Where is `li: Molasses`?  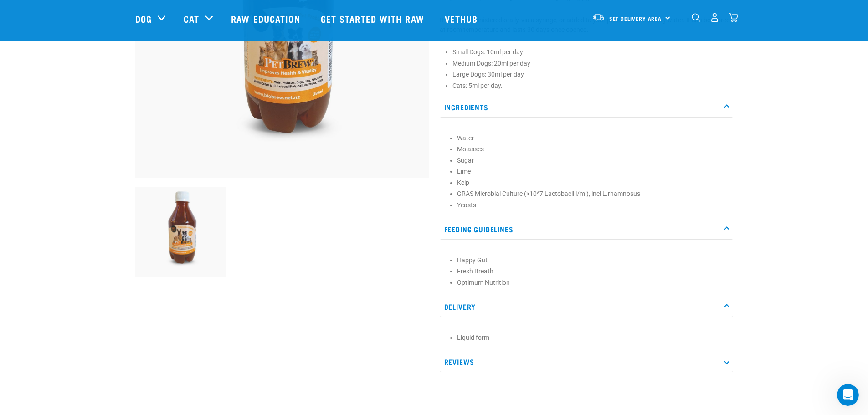 li: Molasses is located at coordinates (593, 149).